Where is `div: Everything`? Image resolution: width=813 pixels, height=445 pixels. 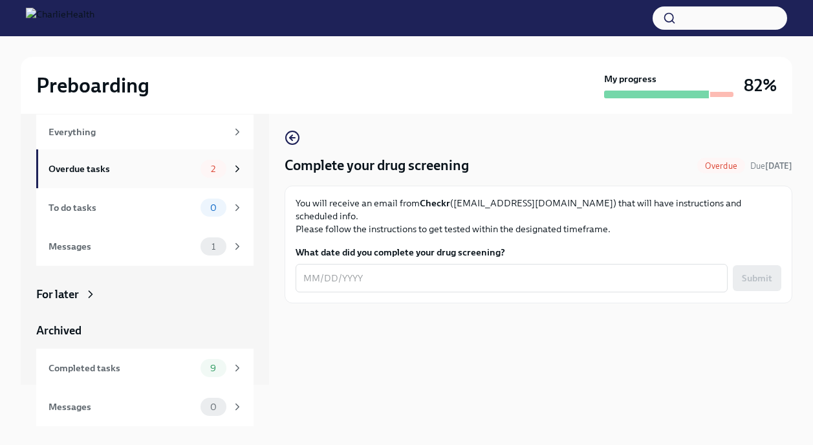 div: Everything is located at coordinates (137, 132).